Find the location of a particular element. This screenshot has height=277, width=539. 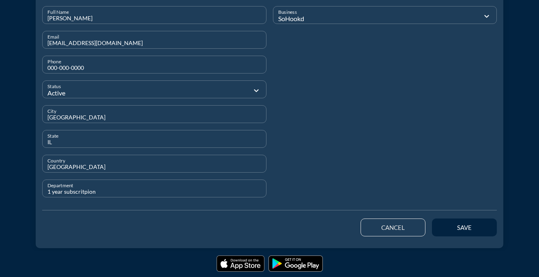

img: Applestore is located at coordinates (240, 263).